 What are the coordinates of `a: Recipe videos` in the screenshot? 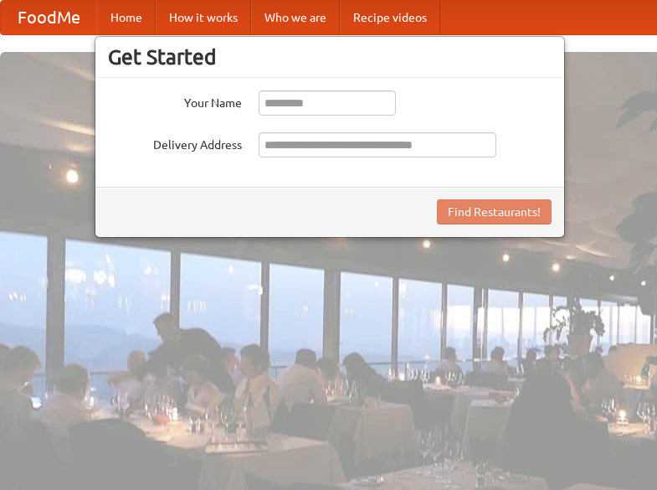 It's located at (390, 18).